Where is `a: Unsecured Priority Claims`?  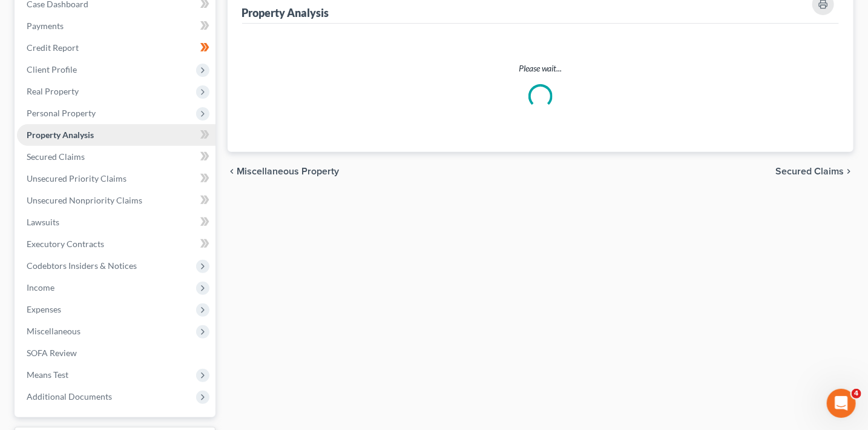
a: Unsecured Priority Claims is located at coordinates (116, 179).